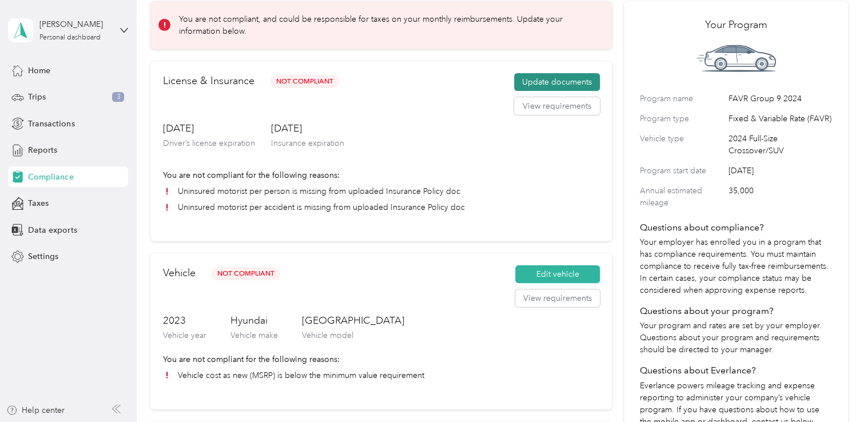 Image resolution: width=868 pixels, height=422 pixels. Describe the element at coordinates (682, 170) in the screenshot. I see `label: Program start date` at that location.